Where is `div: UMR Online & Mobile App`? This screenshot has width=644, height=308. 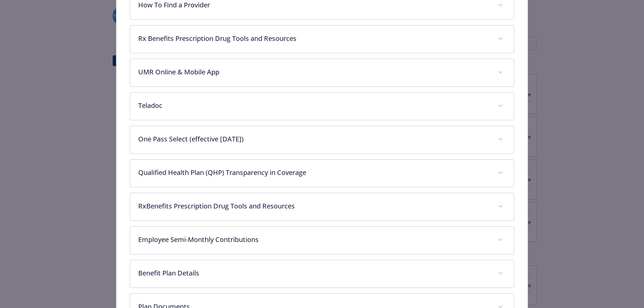 div: UMR Online & Mobile App is located at coordinates (322, 73).